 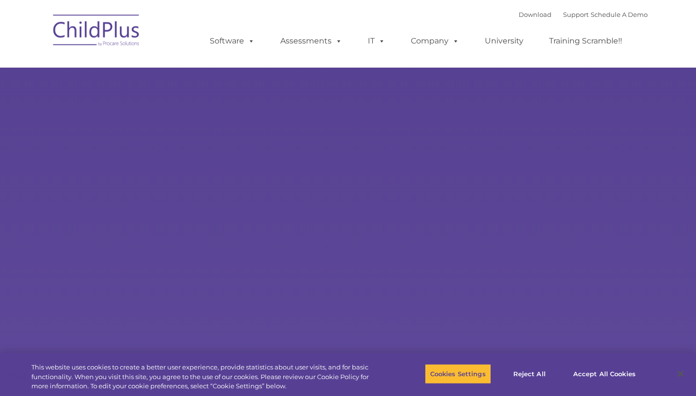 I want to click on a: Training Scramble!!, so click(x=585, y=41).